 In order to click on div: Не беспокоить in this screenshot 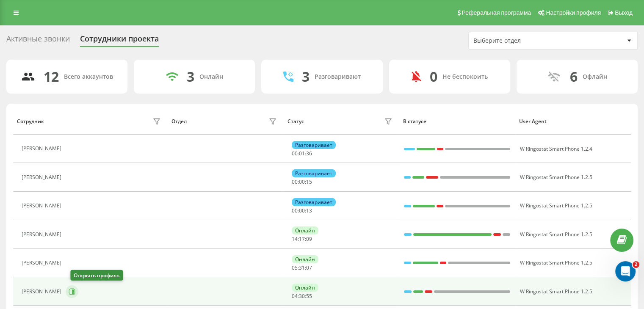, I will do `click(465, 76)`.